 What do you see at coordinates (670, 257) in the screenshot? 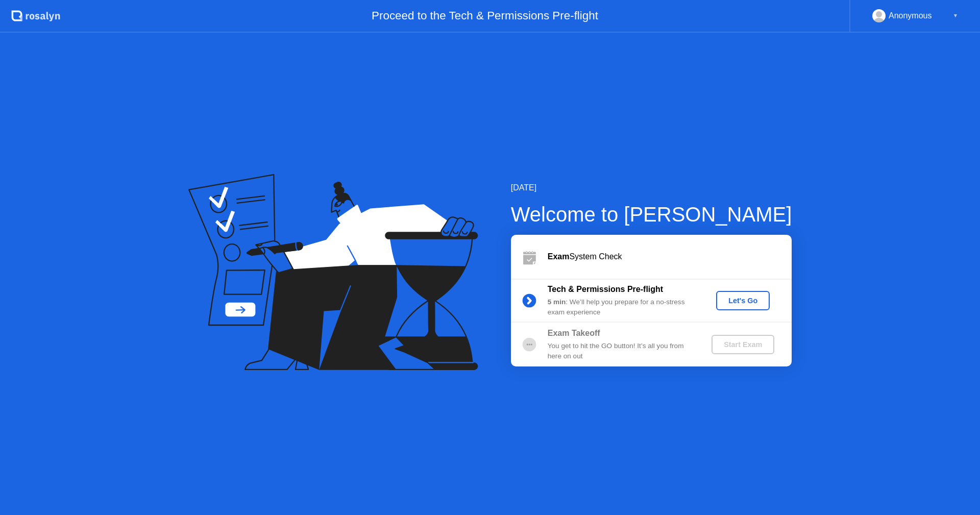
I see `div: System Check` at bounding box center [670, 257].